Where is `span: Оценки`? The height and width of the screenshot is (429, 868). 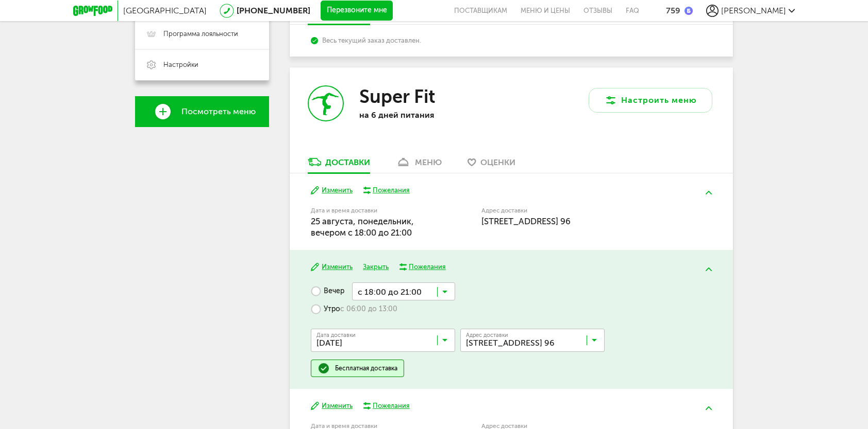
span: Оценки is located at coordinates (498, 162).